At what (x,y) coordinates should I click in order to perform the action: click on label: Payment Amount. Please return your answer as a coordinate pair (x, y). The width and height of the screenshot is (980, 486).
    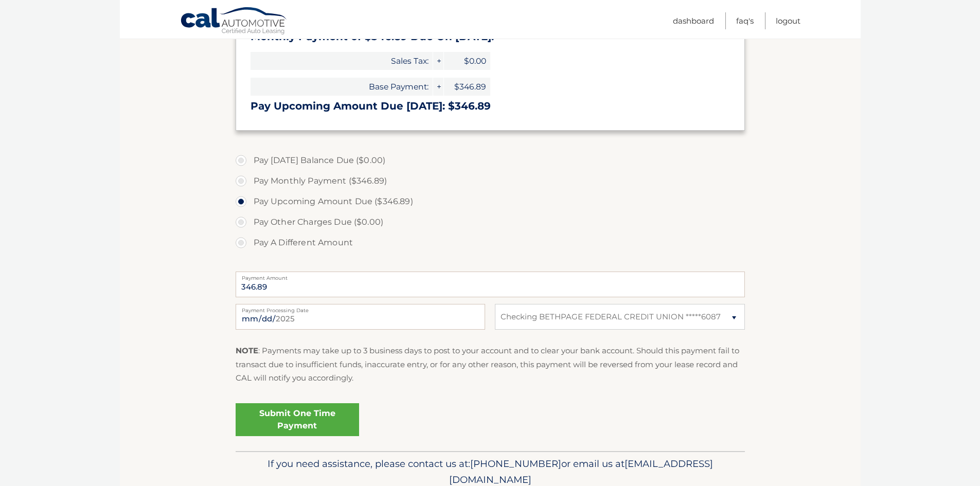
    Looking at the image, I should click on (490, 276).